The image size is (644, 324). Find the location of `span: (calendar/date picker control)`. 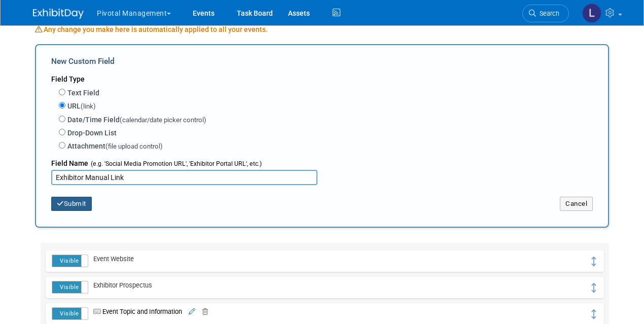

span: (calendar/date picker control) is located at coordinates (163, 120).